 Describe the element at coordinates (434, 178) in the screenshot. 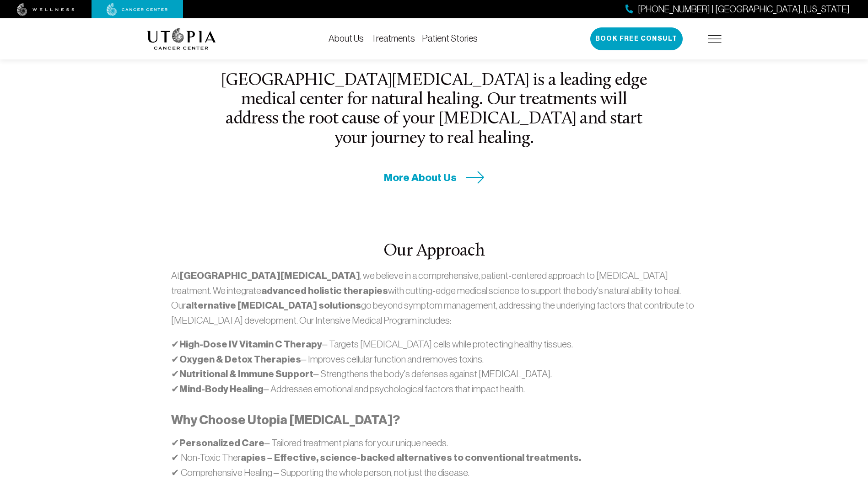

I see `a: More About Us` at that location.